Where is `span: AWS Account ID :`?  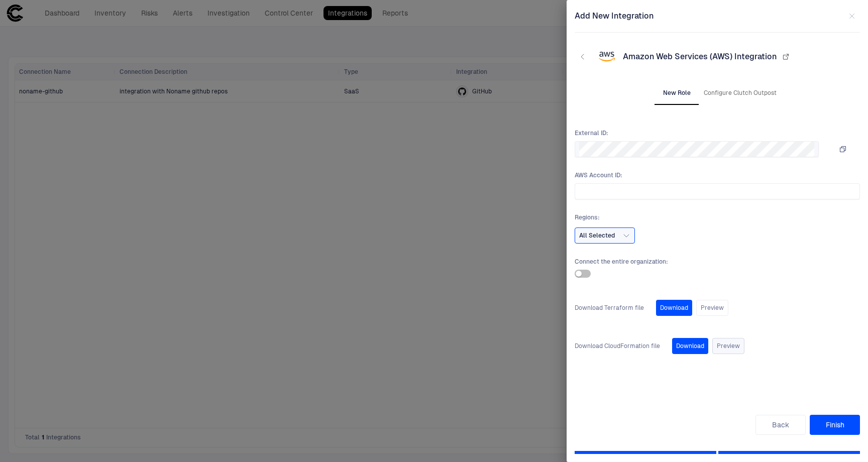 span: AWS Account ID : is located at coordinates (718, 175).